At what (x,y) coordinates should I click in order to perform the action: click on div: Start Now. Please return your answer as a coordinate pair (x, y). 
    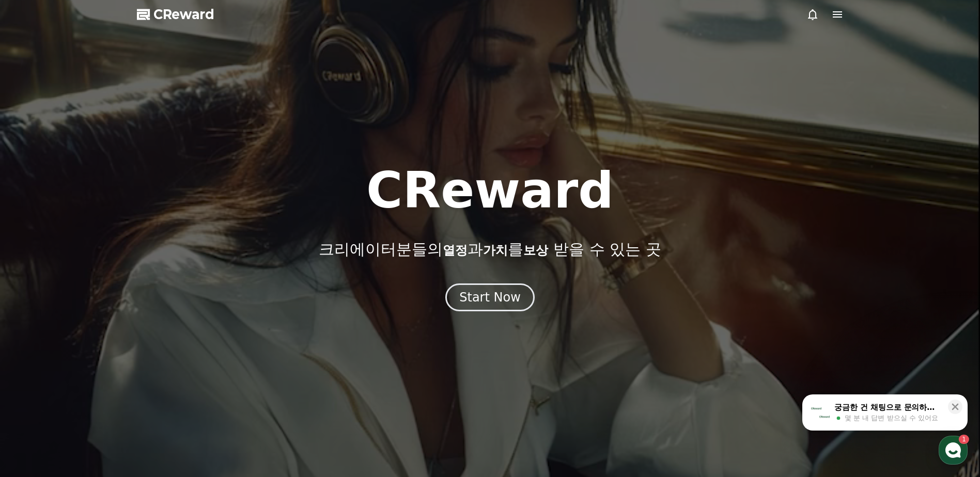
    Looking at the image, I should click on (489, 298).